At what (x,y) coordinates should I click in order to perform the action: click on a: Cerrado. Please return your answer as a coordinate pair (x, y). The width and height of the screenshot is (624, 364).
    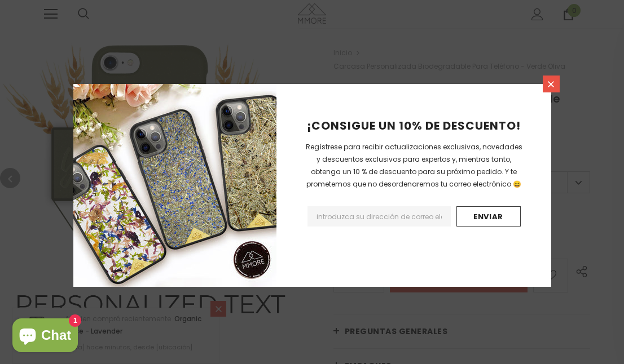
    Looking at the image, I should click on (551, 84).